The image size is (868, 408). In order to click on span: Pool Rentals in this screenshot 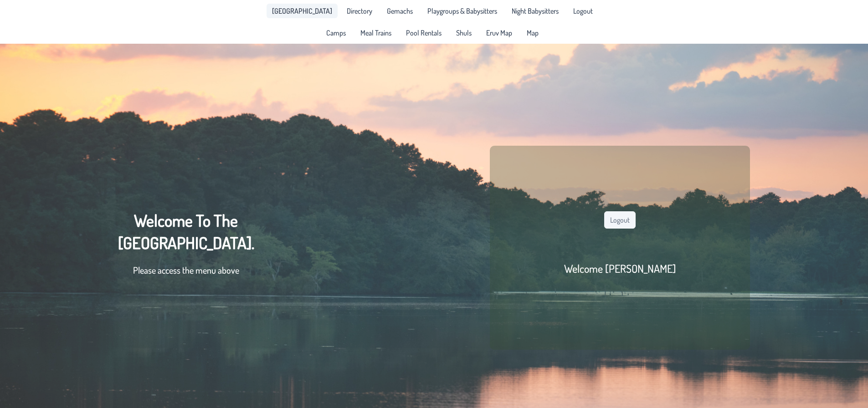, I will do `click(424, 33)`.